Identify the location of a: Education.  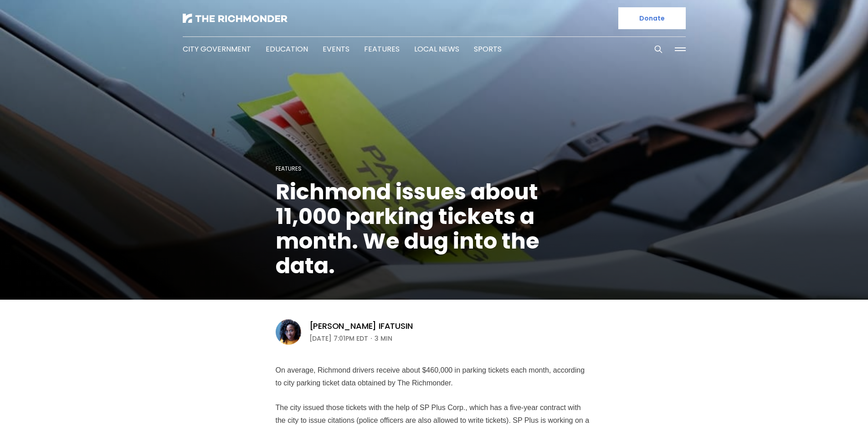
(287, 49).